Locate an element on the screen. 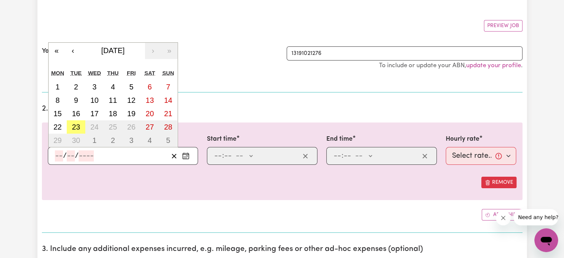  button: 13 September 2025 is located at coordinates (150, 100).